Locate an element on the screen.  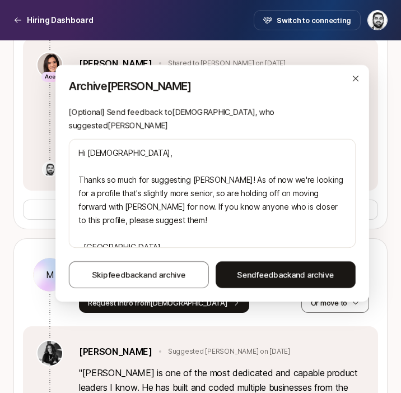
button: Hessam Mostajabi is located at coordinates (377, 20).